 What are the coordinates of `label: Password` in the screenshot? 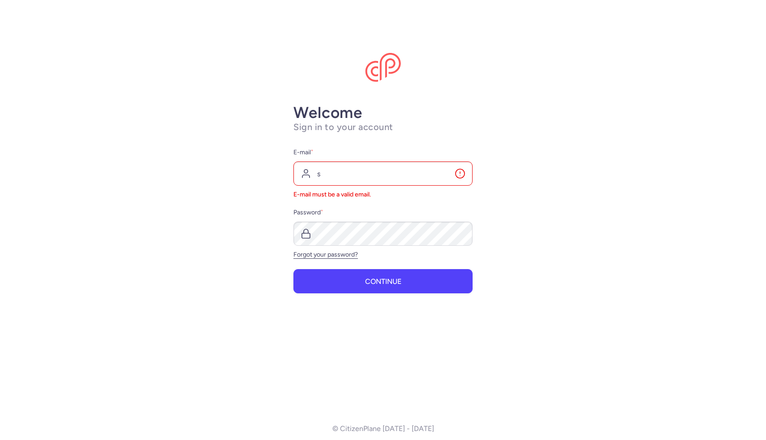 It's located at (383, 212).